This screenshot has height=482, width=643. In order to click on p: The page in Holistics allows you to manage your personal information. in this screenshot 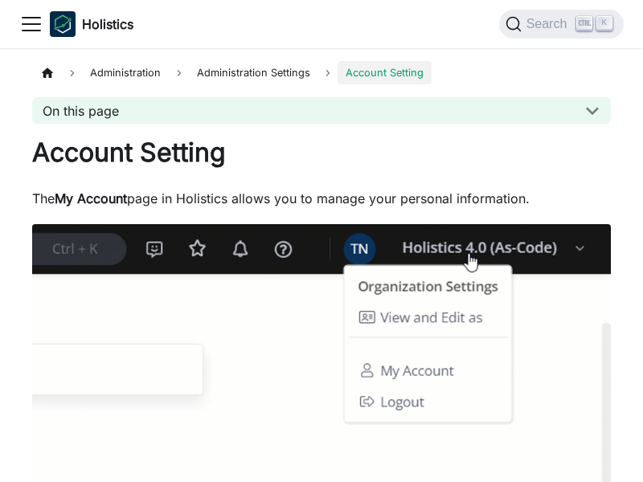, I will do `click(321, 198)`.